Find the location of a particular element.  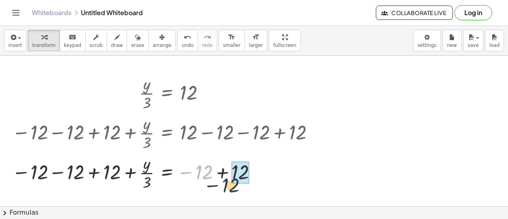

span: insert is located at coordinates (15, 45).